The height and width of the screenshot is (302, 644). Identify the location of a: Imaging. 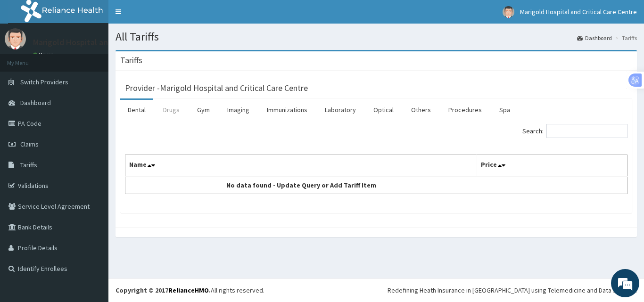
(238, 110).